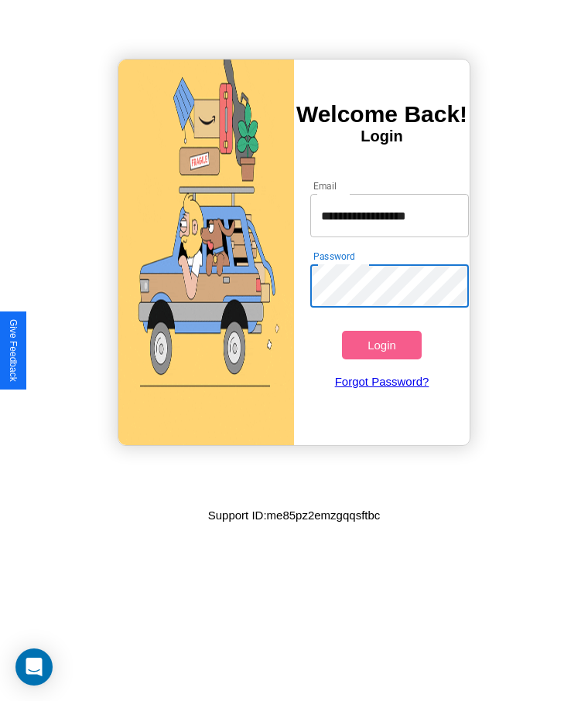 The image size is (588, 701). Describe the element at coordinates (294, 515) in the screenshot. I see `p: Support ID: me85pz2emzgqqsftbc` at that location.